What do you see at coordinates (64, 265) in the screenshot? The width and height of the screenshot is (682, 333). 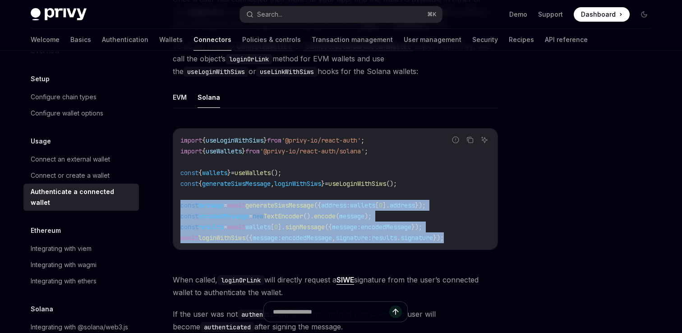 I see `div: Integrating with wagmi` at bounding box center [64, 265].